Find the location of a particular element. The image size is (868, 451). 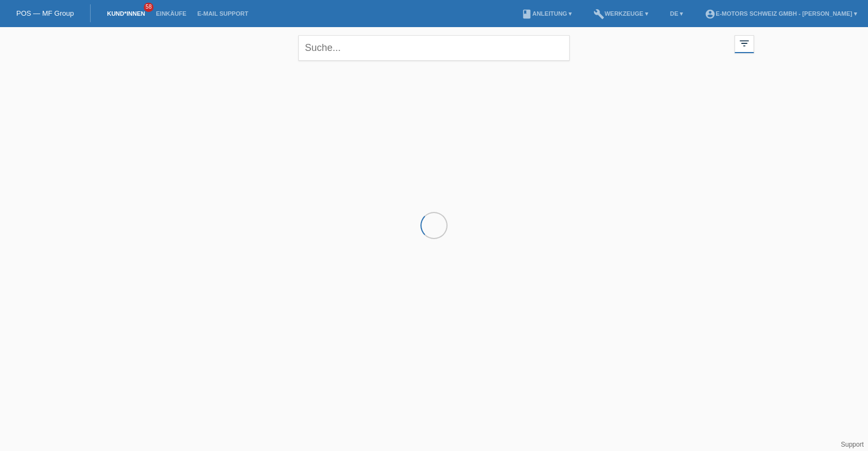

span: 58 is located at coordinates (149, 7).